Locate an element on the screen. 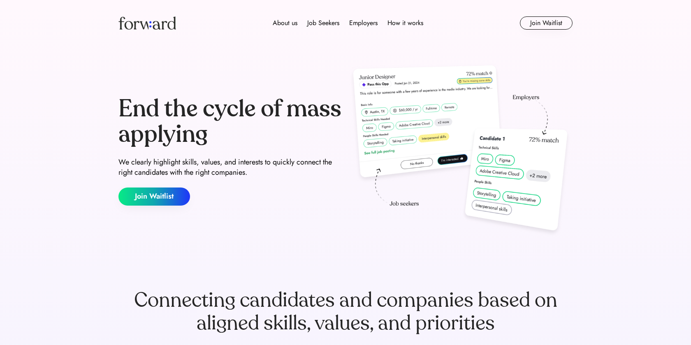  img: hero-image.png is located at coordinates (461, 151).